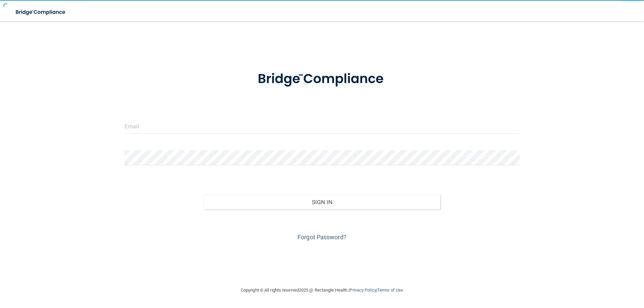 The height and width of the screenshot is (308, 644). I want to click on a: Terms of Use, so click(390, 290).